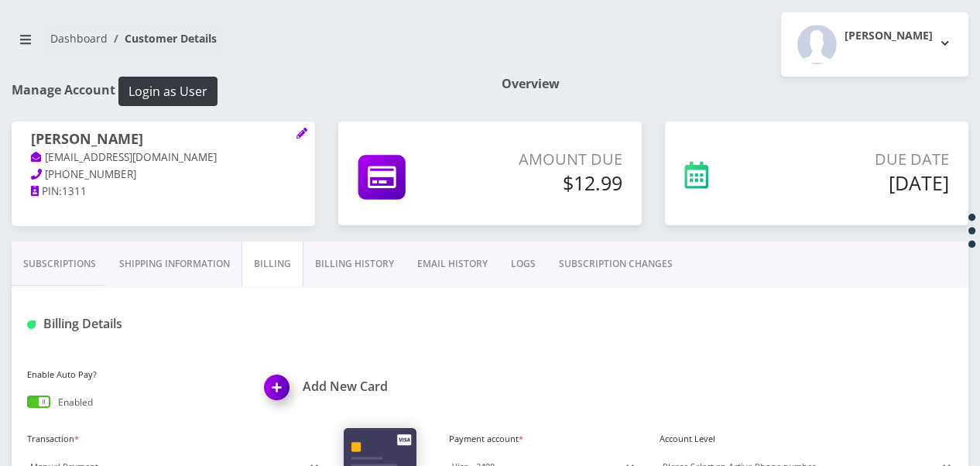 The image size is (980, 466). I want to click on nav: breadcrumb, so click(244, 44).